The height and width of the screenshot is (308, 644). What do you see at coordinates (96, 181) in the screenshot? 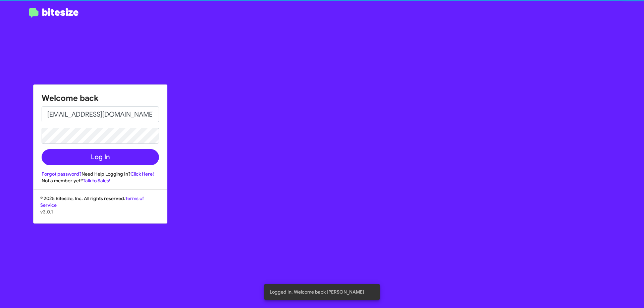
I see `a: Talk to Sales!` at bounding box center [96, 181].